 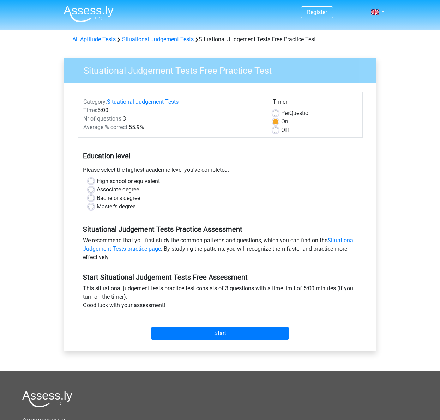 What do you see at coordinates (116, 207) in the screenshot?
I see `label: Master's degree` at bounding box center [116, 207].